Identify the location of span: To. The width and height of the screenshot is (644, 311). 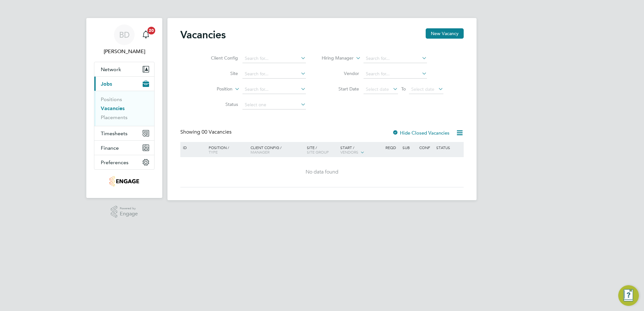
(403, 89).